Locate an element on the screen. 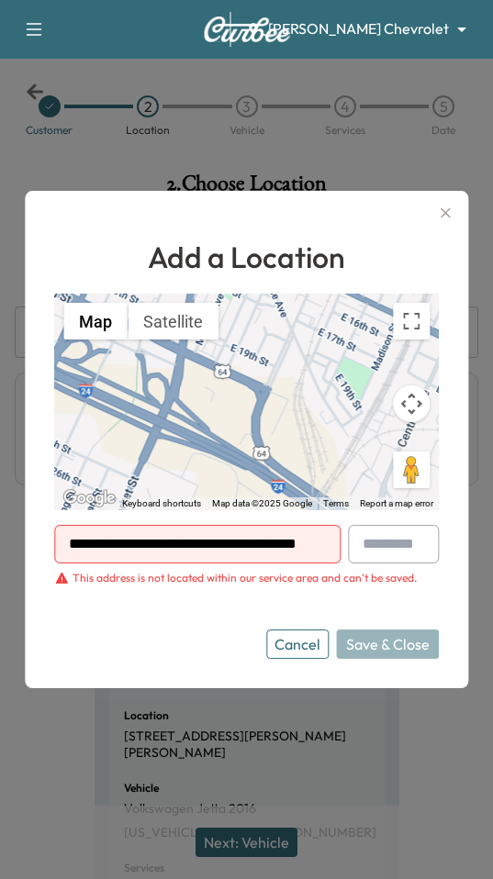  a: Report a map error is located at coordinates (396, 503).